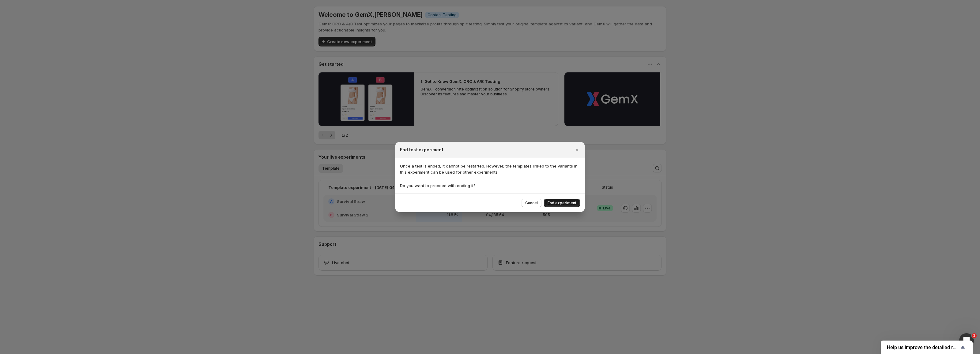  I want to click on span: Help us improve the detailed report for A/B campaigns, so click(923, 347).